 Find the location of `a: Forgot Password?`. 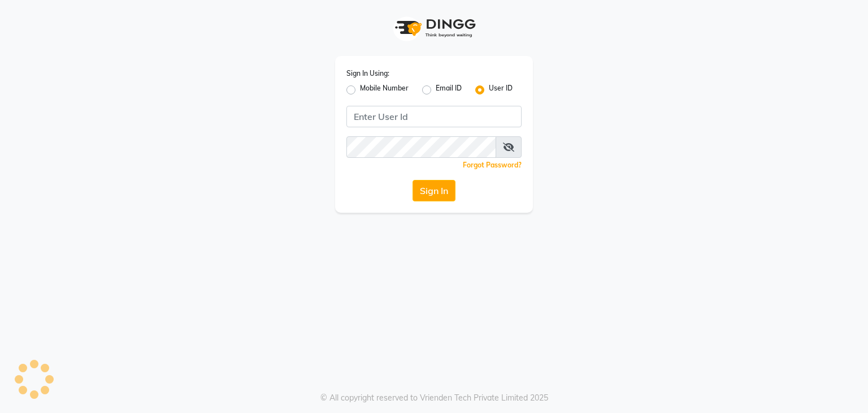

a: Forgot Password? is located at coordinates (492, 165).